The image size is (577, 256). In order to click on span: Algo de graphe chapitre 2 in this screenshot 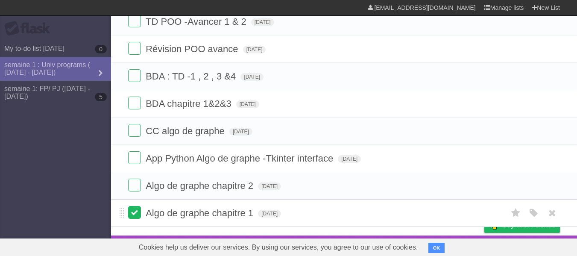, I will do `click(200, 185)`.